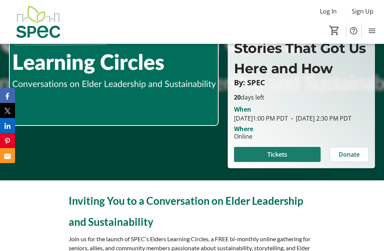 This screenshot has width=384, height=251. What do you see at coordinates (38, 22) in the screenshot?
I see `img: SPEC's Logo` at bounding box center [38, 22].